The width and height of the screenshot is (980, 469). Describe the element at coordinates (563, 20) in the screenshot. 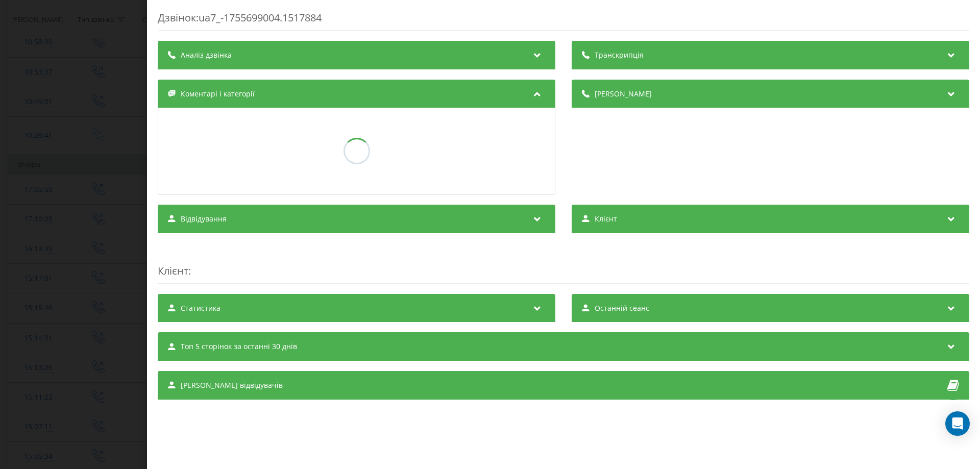

I see `div: Дзвінок : ua7_-1755699004.1517884` at that location.